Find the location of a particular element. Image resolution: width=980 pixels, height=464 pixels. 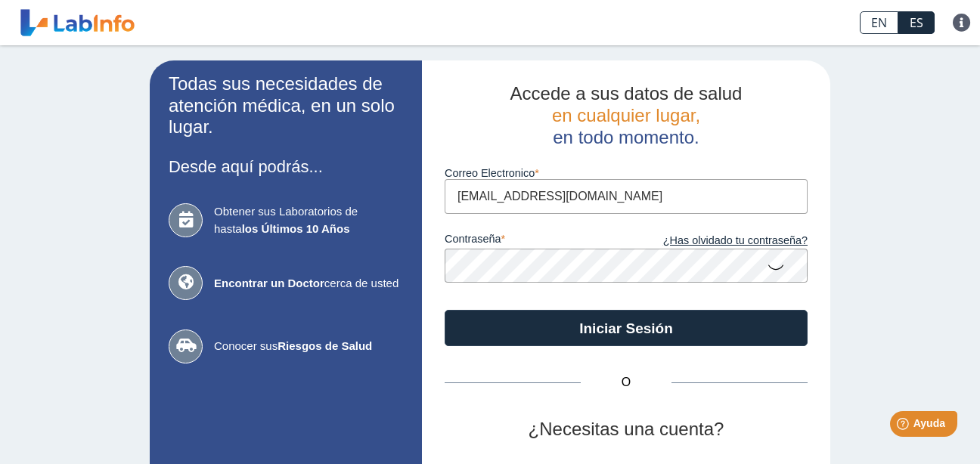

span: Conocer sus is located at coordinates (309, 346).